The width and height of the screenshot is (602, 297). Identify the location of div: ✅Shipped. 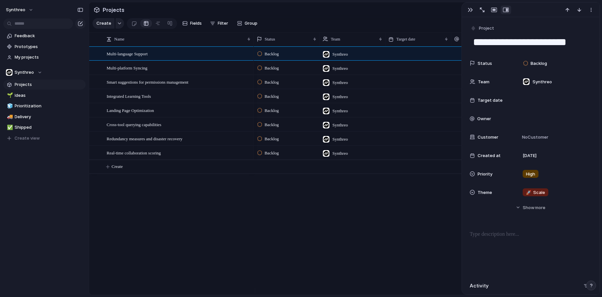
(44, 127).